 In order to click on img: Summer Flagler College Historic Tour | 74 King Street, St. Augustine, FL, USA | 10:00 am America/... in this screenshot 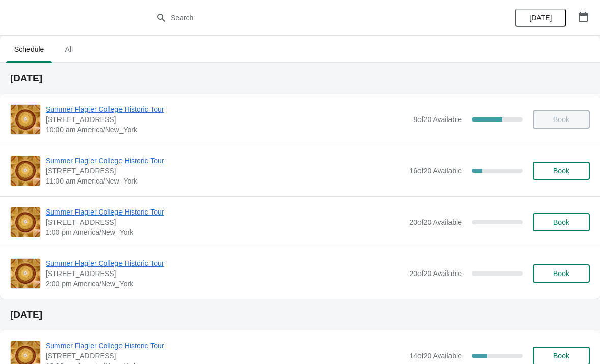, I will do `click(25, 120)`.